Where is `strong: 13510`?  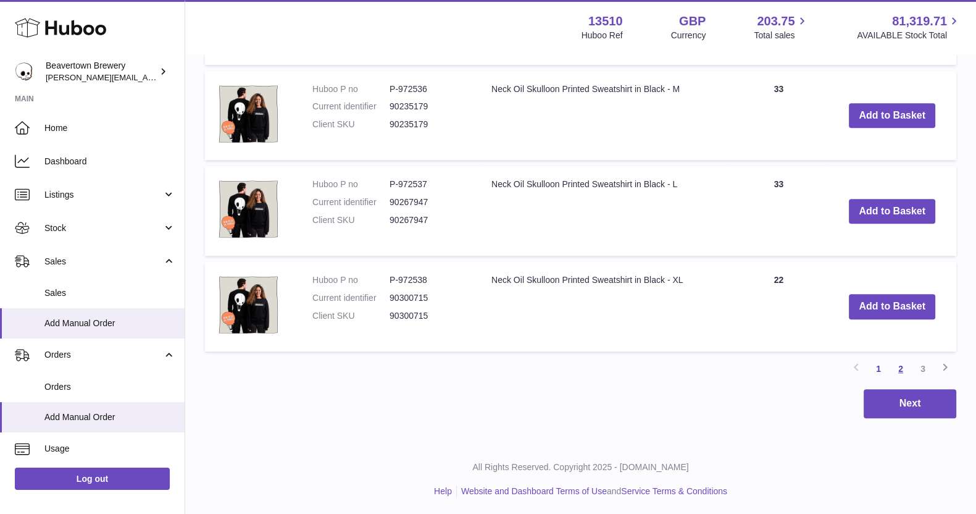
strong: 13510 is located at coordinates (606, 21).